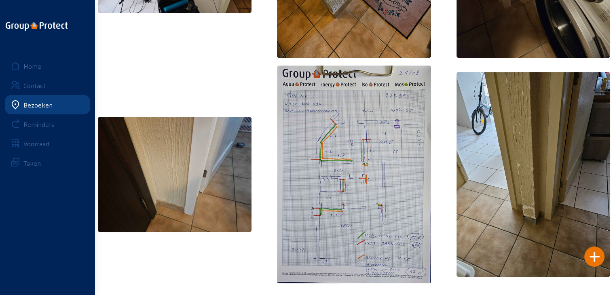  I want to click on a: Contact, so click(47, 85).